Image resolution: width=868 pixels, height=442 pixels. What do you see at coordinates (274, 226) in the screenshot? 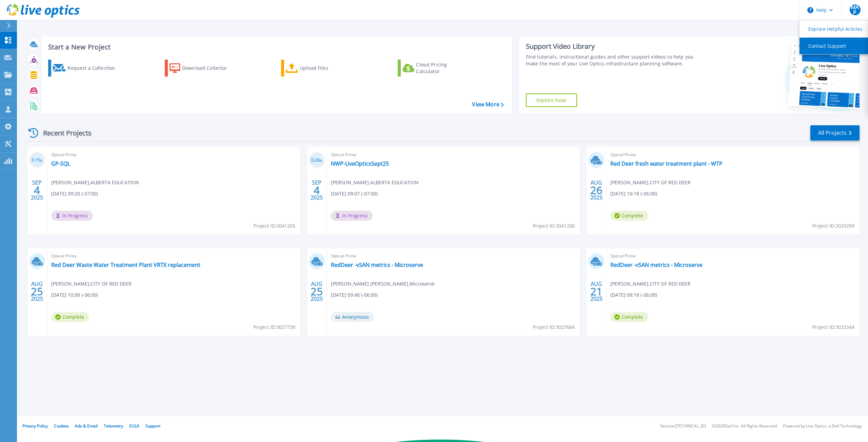
I see `span: Project ID: 3041205` at bounding box center [274, 226].